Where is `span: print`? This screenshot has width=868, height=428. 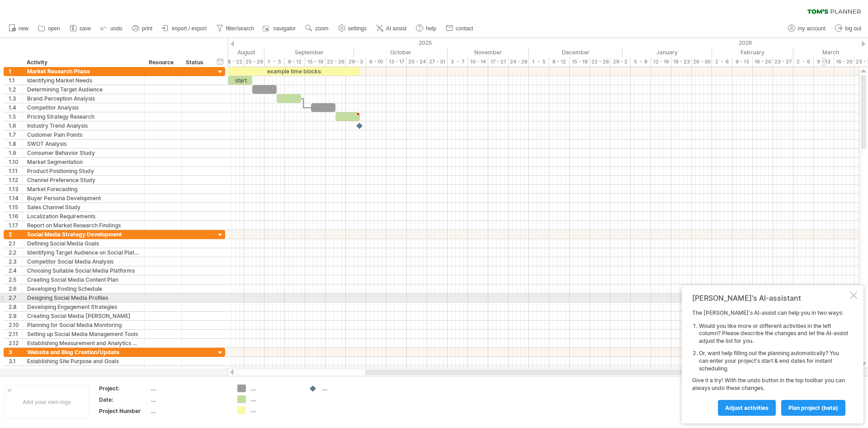 span: print is located at coordinates (147, 28).